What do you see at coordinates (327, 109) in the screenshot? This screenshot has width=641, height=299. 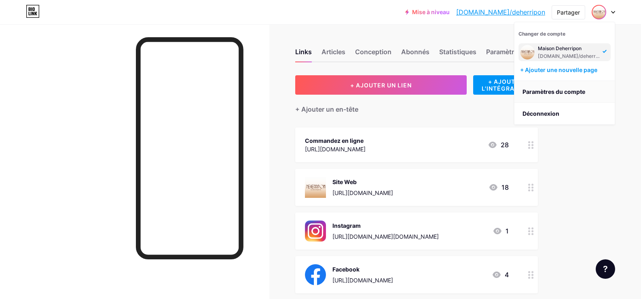 I see `font: + Ajouter un en-tête` at bounding box center [327, 109].